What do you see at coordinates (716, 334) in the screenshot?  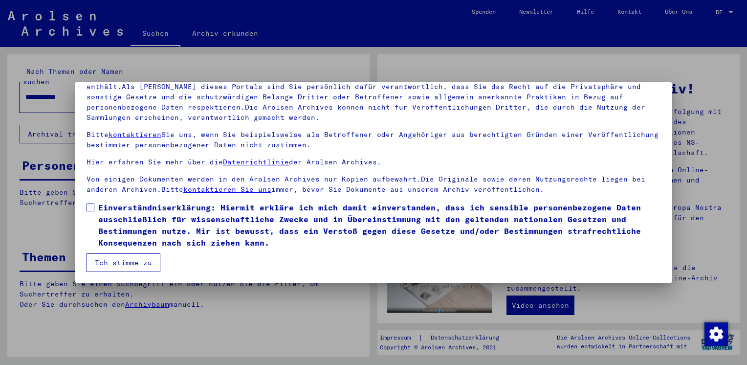 I see `div: Zustimmung ändern` at bounding box center [716, 334].